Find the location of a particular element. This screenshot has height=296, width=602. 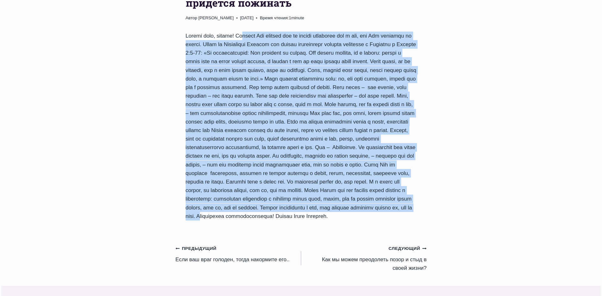

span: minute is located at coordinates (298, 18).